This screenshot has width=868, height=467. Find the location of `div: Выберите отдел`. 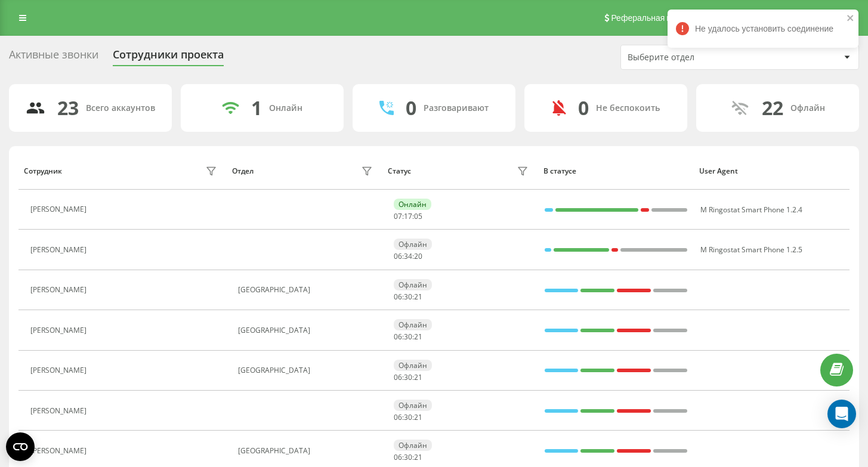

div: Выберите отдел is located at coordinates (699, 57).